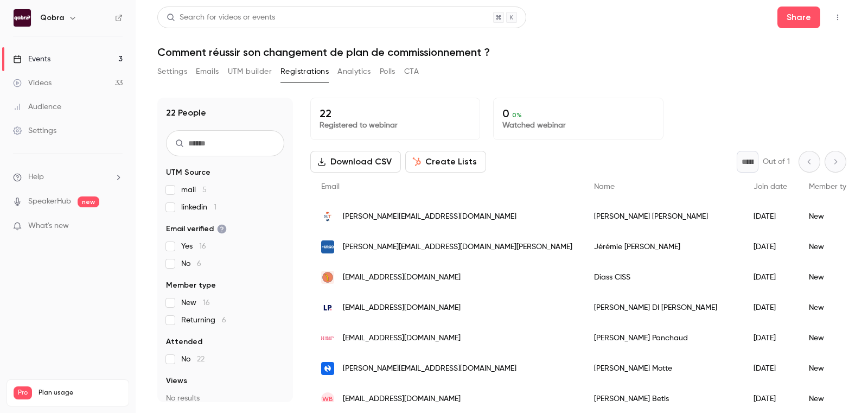 The width and height of the screenshot is (868, 413). What do you see at coordinates (36, 177) in the screenshot?
I see `span: Help` at bounding box center [36, 177].